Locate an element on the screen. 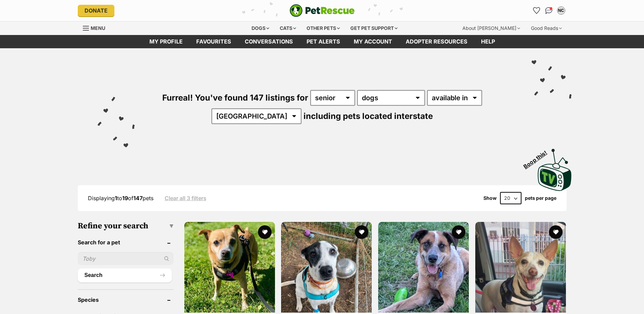 This screenshot has height=314, width=644. h3: Refine your search is located at coordinates (125, 226).